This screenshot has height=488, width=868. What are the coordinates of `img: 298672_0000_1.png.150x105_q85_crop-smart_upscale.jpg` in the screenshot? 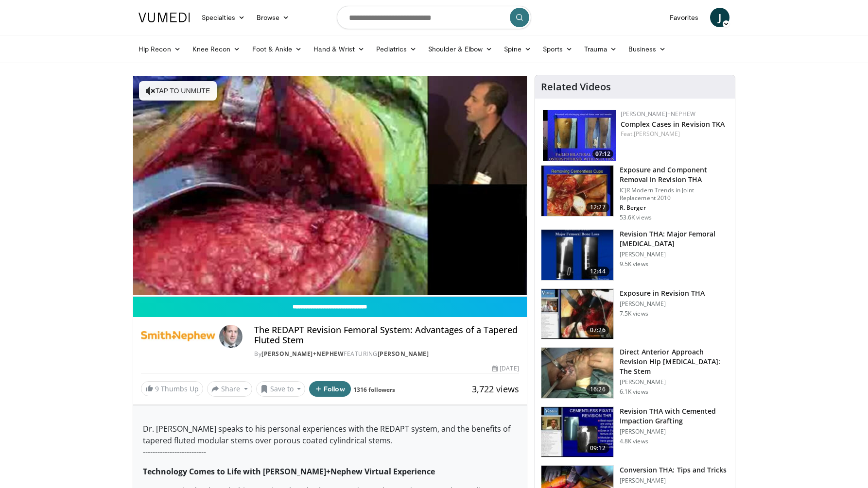 It's located at (578, 432).